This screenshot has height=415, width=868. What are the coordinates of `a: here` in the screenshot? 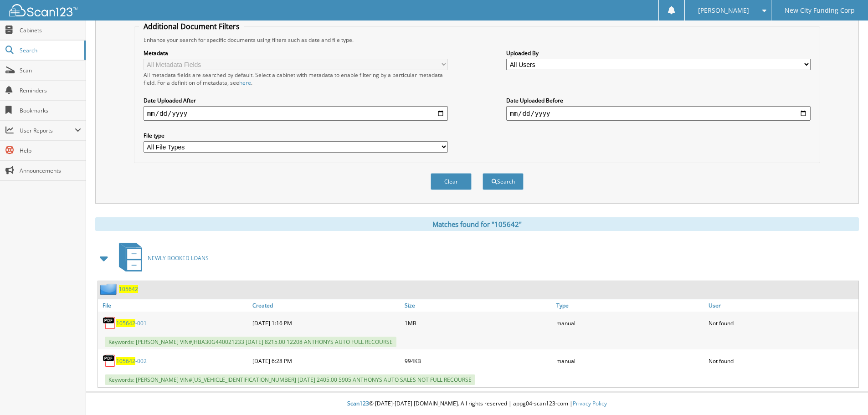 It's located at (245, 83).